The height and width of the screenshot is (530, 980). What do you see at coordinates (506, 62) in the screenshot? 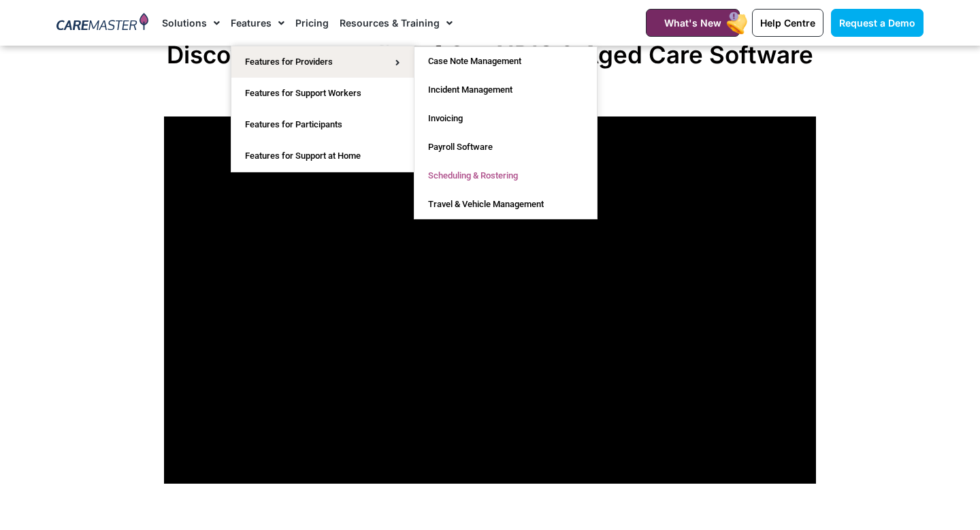
I see `a: Case Note Management` at bounding box center [506, 62].